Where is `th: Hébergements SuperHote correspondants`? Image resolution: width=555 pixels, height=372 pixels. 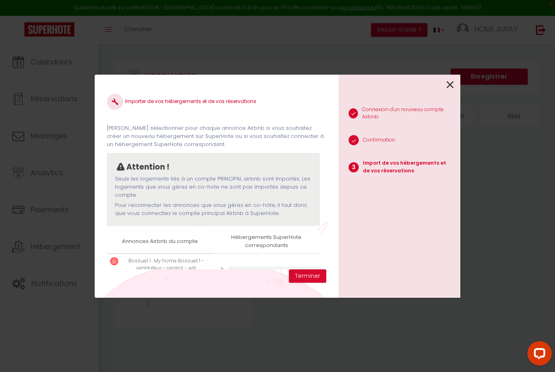
th: Hébergements SuperHote correspondants is located at coordinates (266, 242).